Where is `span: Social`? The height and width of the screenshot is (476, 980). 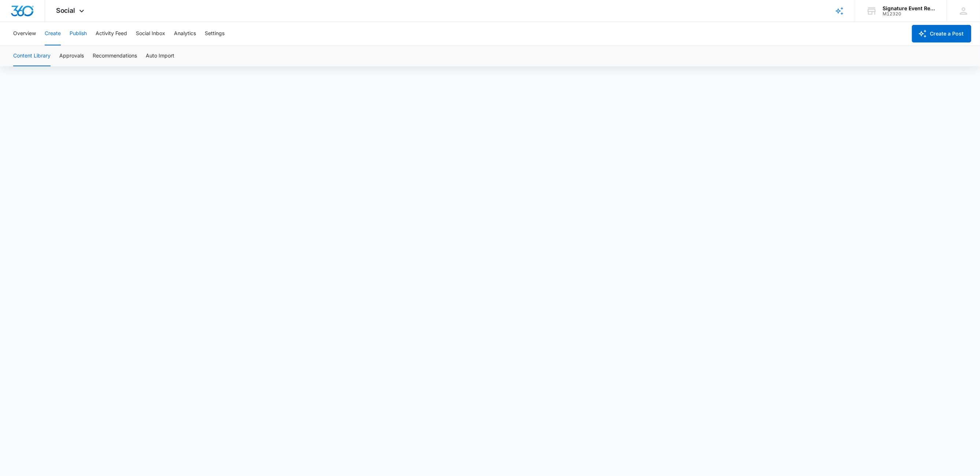 span: Social is located at coordinates (66, 10).